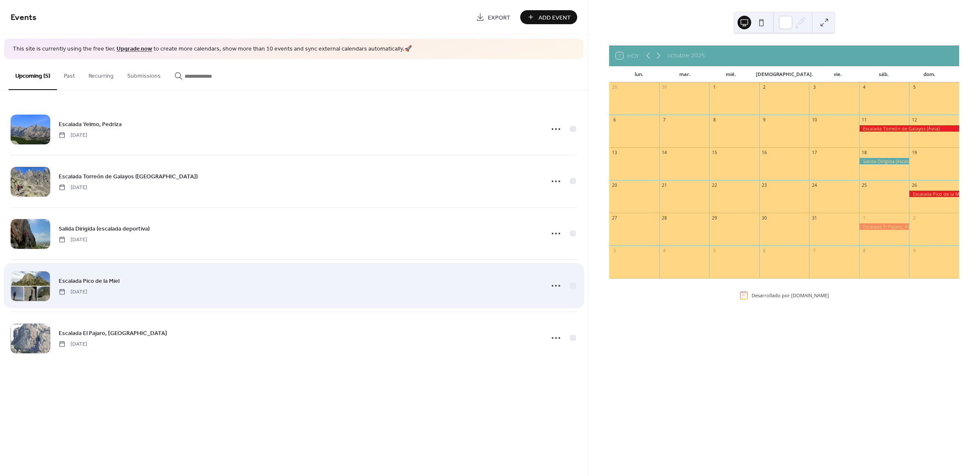 The width and height of the screenshot is (980, 476). I want to click on button: Upcoming (5), so click(33, 74).